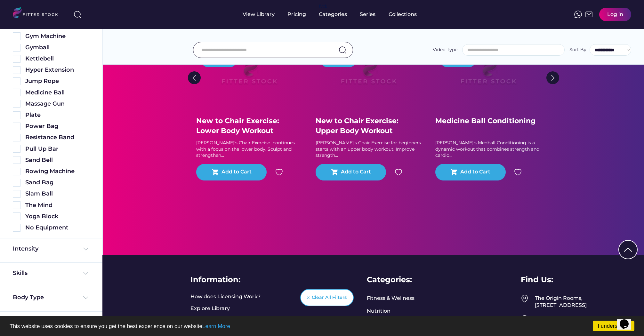  I want to click on div: Gymball, so click(57, 47).